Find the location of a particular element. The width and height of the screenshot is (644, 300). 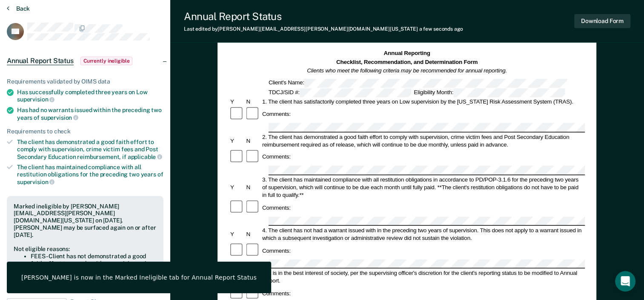

span: applicable is located at coordinates (145, 157).